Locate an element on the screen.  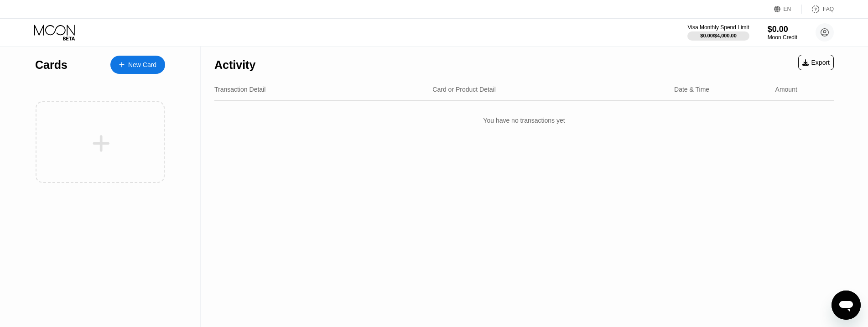
div: Card or Product Detail is located at coordinates (464, 90).